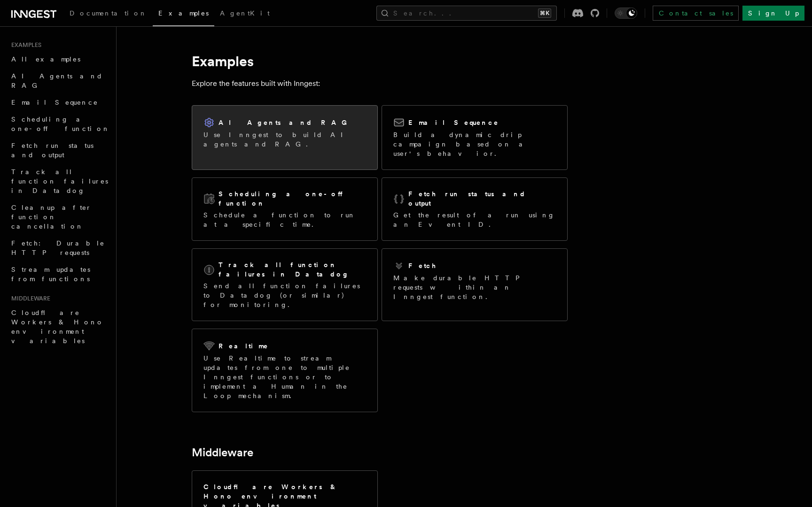  What do you see at coordinates (51, 274) in the screenshot?
I see `span: Stream updates from functions` at bounding box center [51, 274].